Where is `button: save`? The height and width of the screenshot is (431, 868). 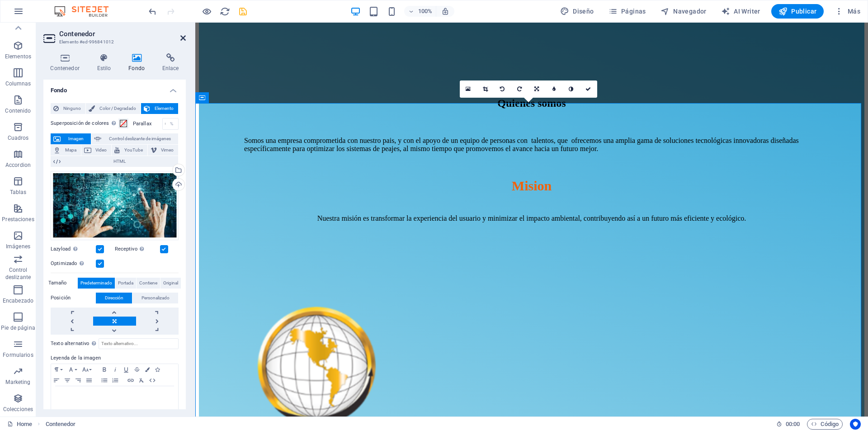 button: save is located at coordinates (243, 11).